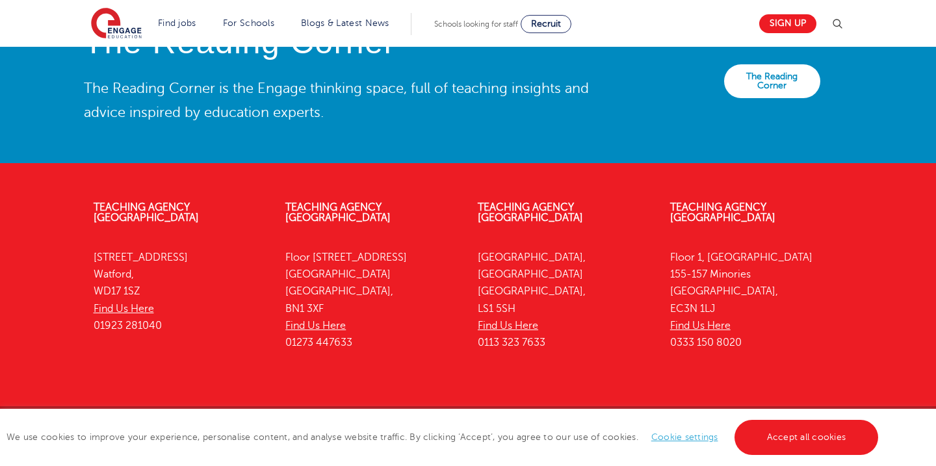 Image resolution: width=936 pixels, height=466 pixels. I want to click on img: Engage Education, so click(116, 24).